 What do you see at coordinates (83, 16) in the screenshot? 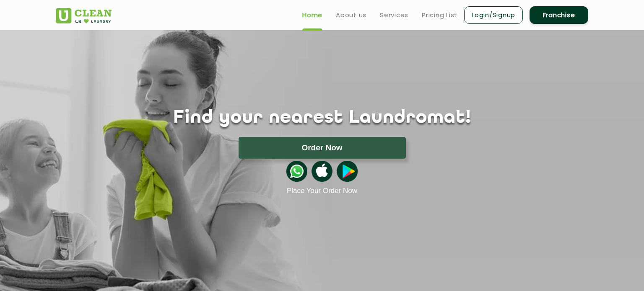
I see `img: UClean Laundry and Dry Cleaning` at bounding box center [83, 16].